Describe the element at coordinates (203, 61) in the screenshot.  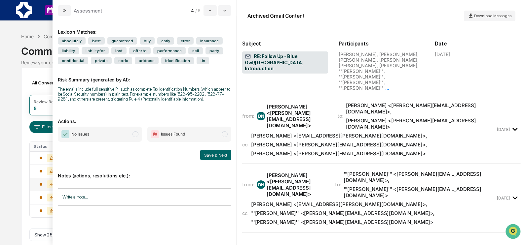
I see `span: tin` at that location.